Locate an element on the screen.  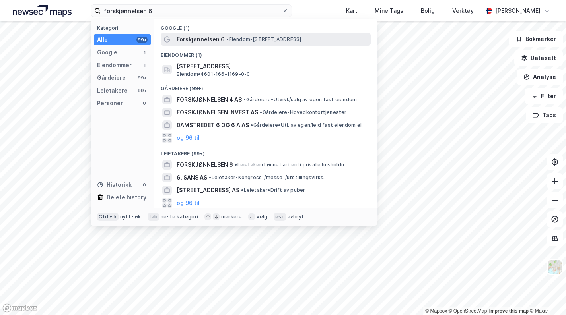
div: Verktøy is located at coordinates (463, 11).